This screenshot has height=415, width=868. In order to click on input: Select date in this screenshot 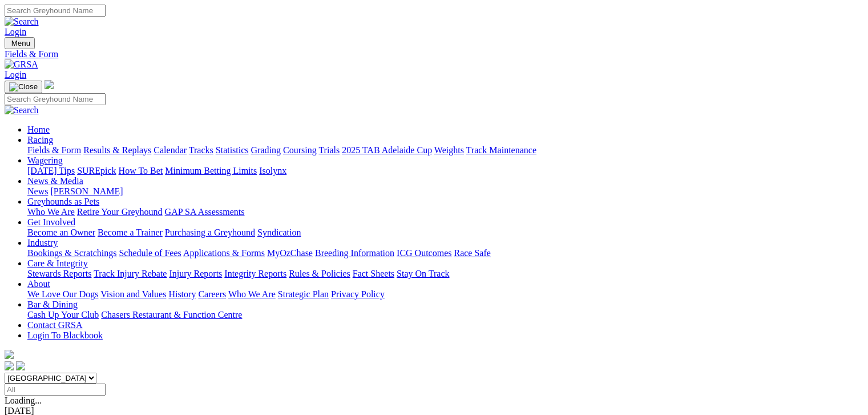, I will do `click(54, 389)`.